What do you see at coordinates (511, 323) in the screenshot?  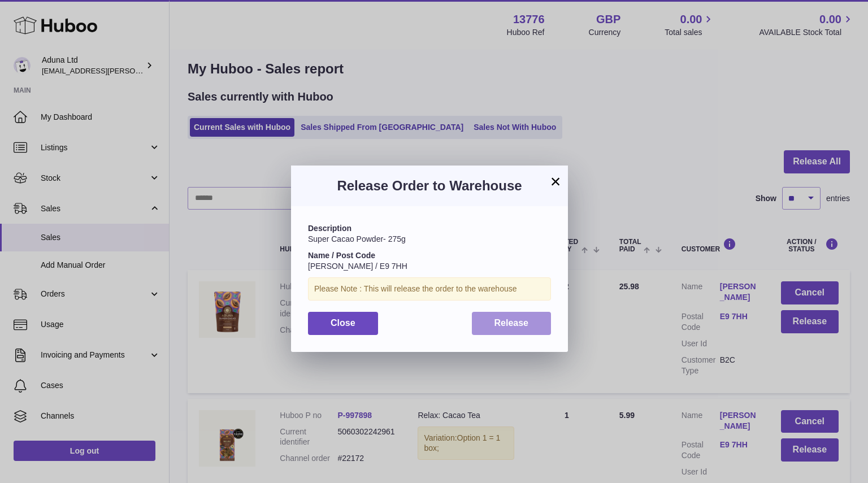 I see `span: Release` at bounding box center [511, 323].